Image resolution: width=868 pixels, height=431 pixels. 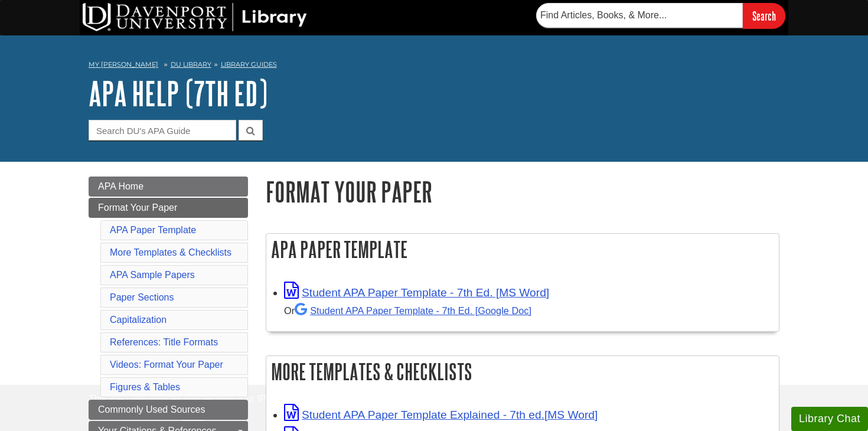 I want to click on a: Paper Sections, so click(x=142, y=297).